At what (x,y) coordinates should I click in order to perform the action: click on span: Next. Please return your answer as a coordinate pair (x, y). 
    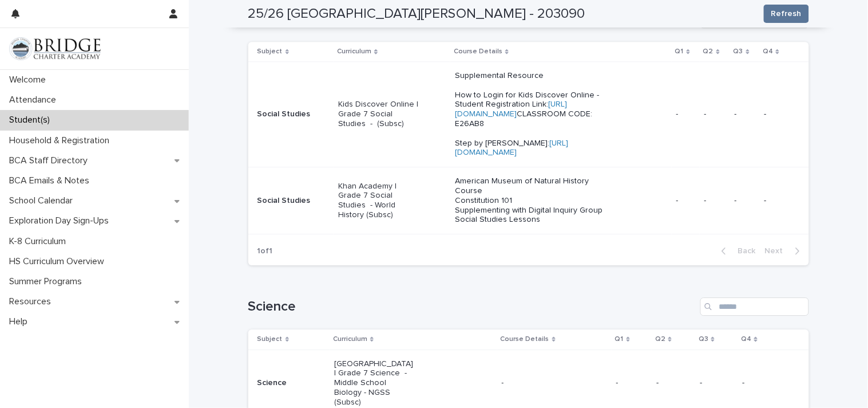
    Looking at the image, I should click on (778, 251).